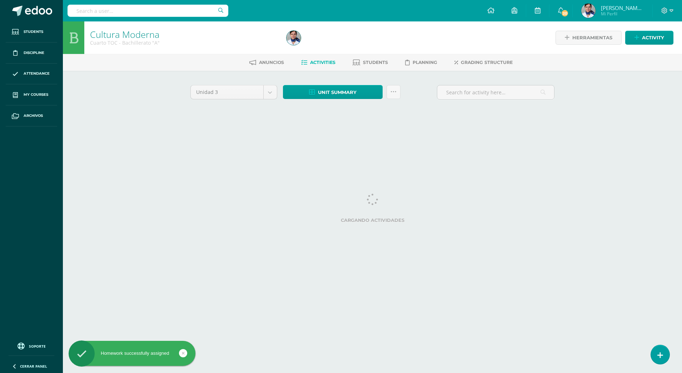 This screenshot has height=373, width=682. What do you see at coordinates (483, 63) in the screenshot?
I see `a: Grading structure` at bounding box center [483, 63].